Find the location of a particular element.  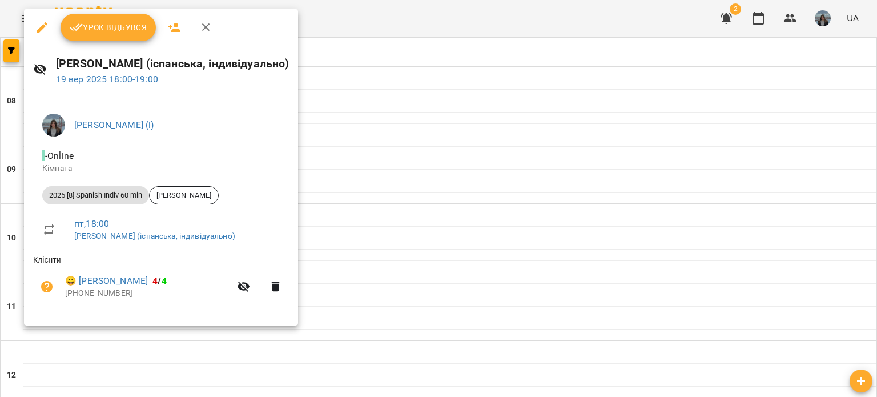

img: 5016bfd3fcb89ecb1154f9e8b701e3c2.jpg is located at coordinates (54, 125).